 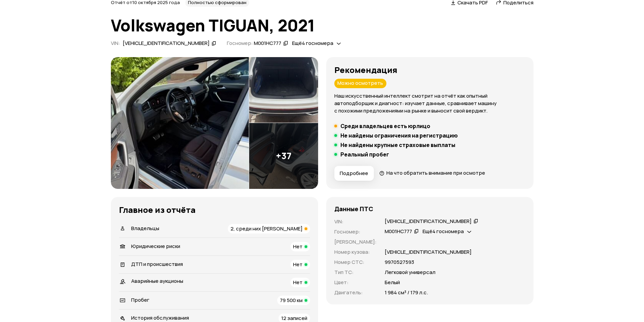 I want to click on h3: Главное из отчёта, so click(x=215, y=209).